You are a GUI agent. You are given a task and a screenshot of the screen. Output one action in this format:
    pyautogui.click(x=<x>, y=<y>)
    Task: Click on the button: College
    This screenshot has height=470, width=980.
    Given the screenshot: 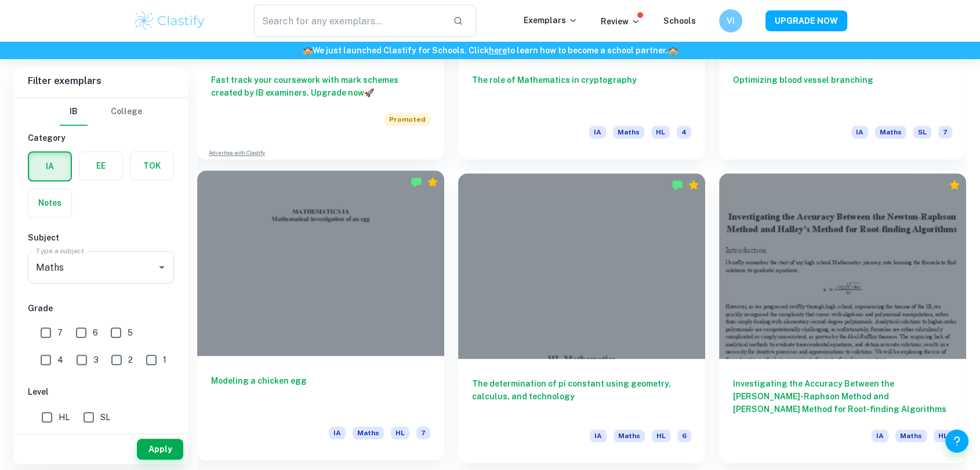 What is the action you would take?
    pyautogui.click(x=126, y=112)
    